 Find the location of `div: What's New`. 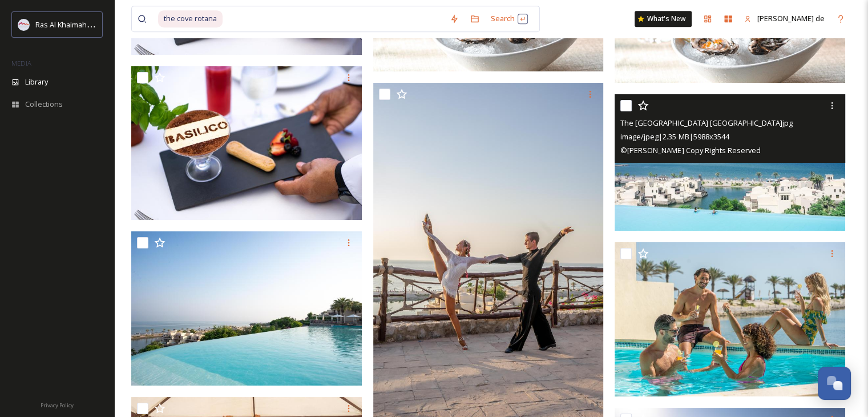

div: What's New is located at coordinates (663, 19).